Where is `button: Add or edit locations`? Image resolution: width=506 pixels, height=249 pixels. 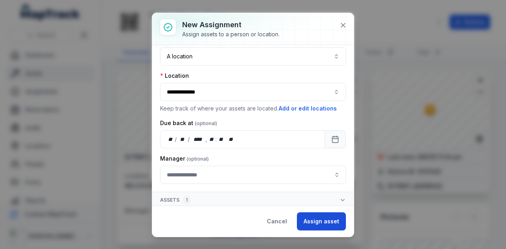 button: Add or edit locations is located at coordinates (308, 109).